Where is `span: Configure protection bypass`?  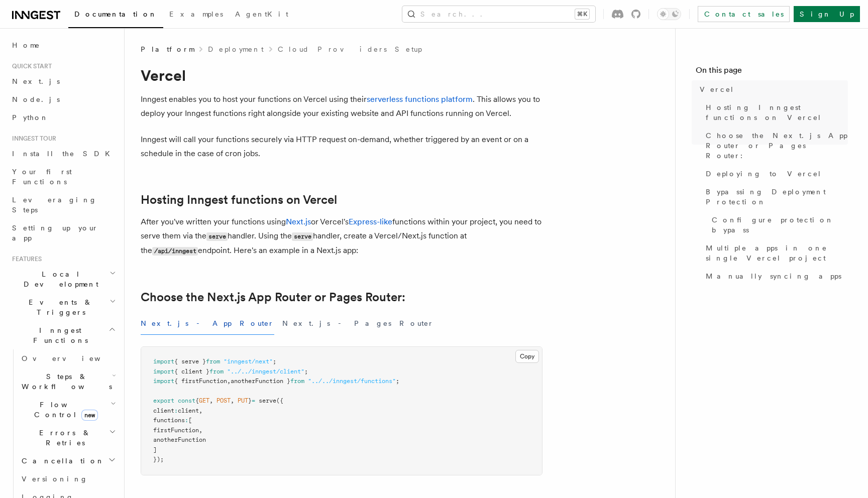
span: Configure protection bypass is located at coordinates (780, 225).